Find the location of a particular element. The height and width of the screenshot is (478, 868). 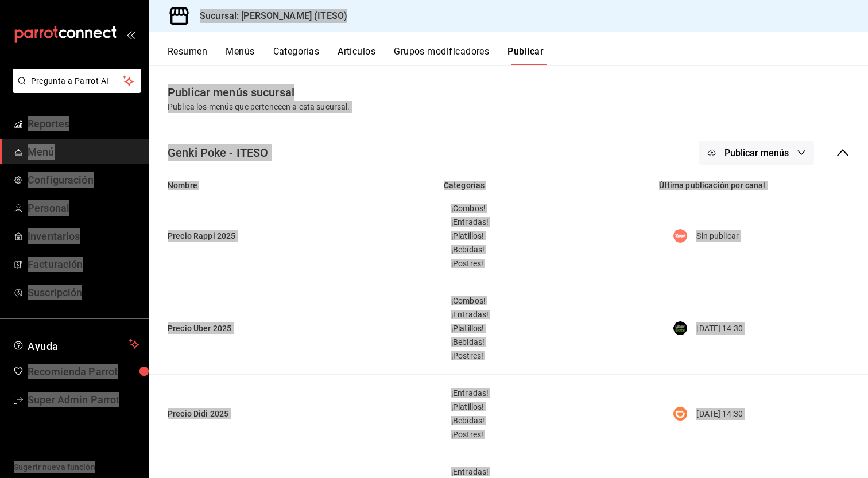

th: Última publicación por canal is located at coordinates (760, 182).